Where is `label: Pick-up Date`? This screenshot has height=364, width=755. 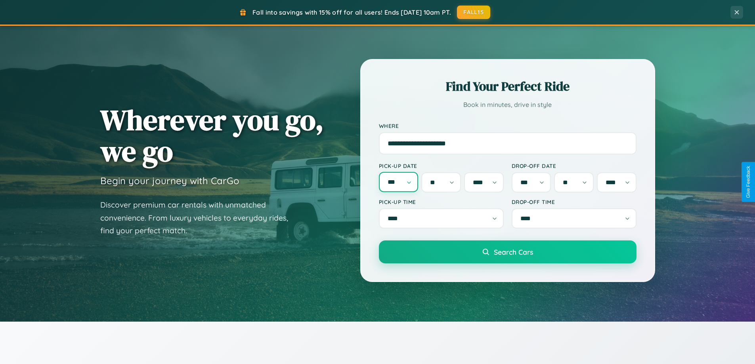
label: Pick-up Date is located at coordinates (441, 166).